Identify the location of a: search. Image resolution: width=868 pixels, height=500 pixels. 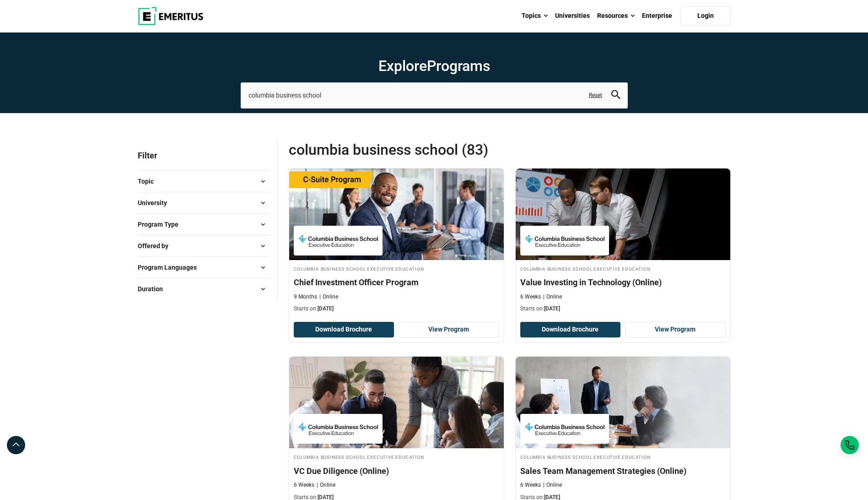
(616, 96).